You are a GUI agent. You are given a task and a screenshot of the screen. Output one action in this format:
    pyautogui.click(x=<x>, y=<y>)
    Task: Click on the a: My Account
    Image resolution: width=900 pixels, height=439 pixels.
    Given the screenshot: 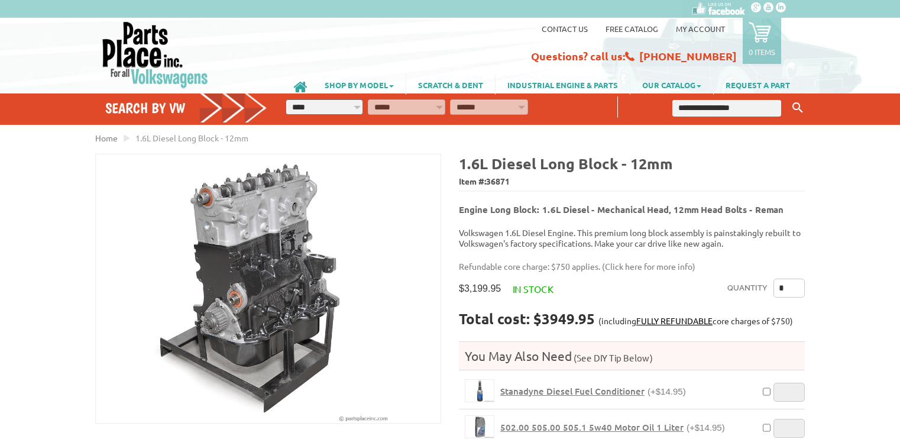 What is the action you would take?
    pyautogui.click(x=700, y=28)
    